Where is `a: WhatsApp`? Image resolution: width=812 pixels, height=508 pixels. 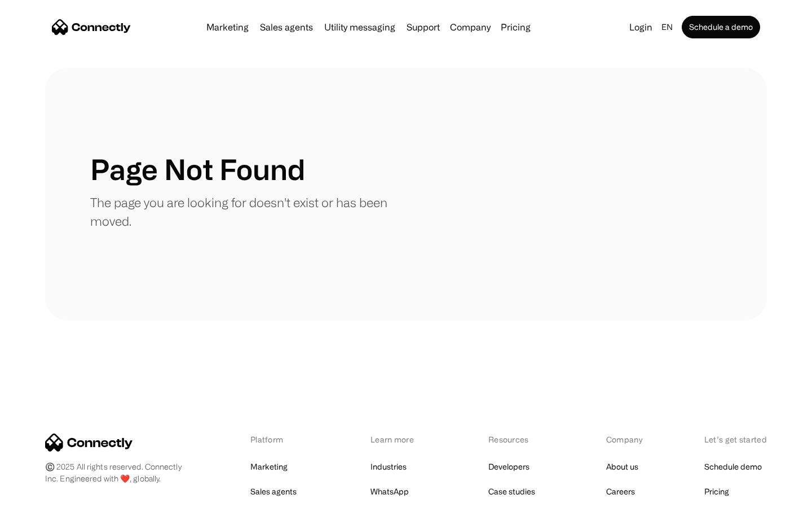
a: WhatsApp is located at coordinates (389, 491).